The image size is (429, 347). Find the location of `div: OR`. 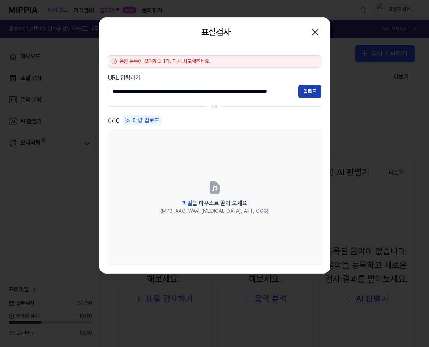

div: OR is located at coordinates (214, 107).